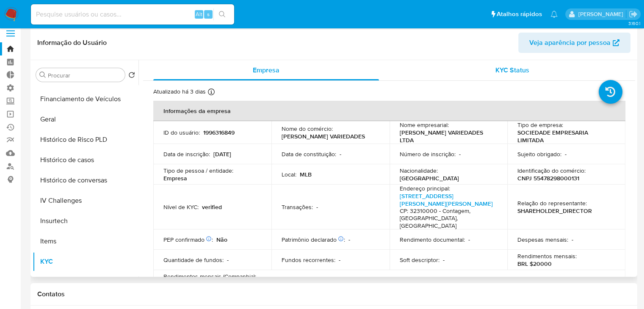 The width and height of the screenshot is (644, 309). What do you see at coordinates (547, 256) in the screenshot?
I see `p: Rendimentos mensais :` at bounding box center [547, 256].